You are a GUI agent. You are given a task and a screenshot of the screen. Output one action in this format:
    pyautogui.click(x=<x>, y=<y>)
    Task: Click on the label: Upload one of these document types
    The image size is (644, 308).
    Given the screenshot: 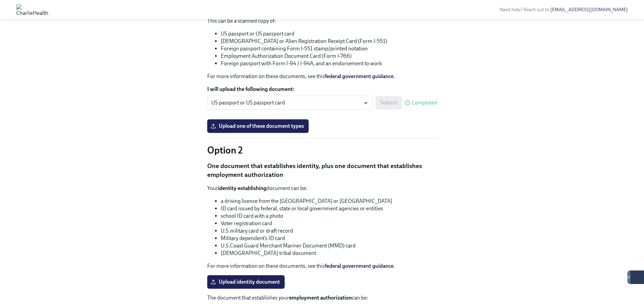 What is the action you would take?
    pyautogui.click(x=258, y=126)
    